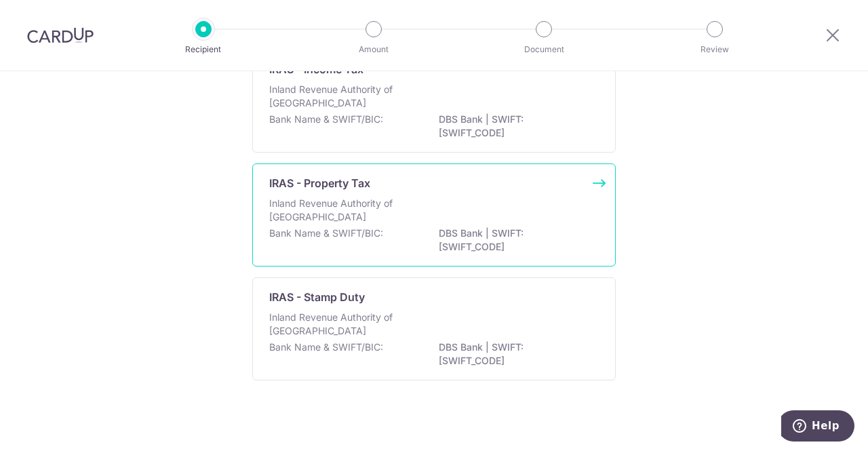 This screenshot has height=451, width=868. I want to click on span: Help, so click(44, 16).